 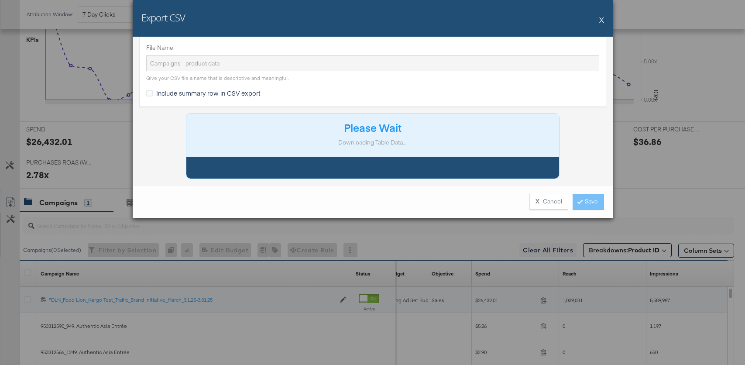 I want to click on button: X, so click(x=601, y=20).